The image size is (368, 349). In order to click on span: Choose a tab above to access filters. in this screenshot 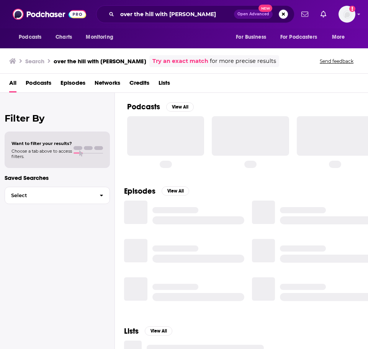, I will do `click(42, 154)`.